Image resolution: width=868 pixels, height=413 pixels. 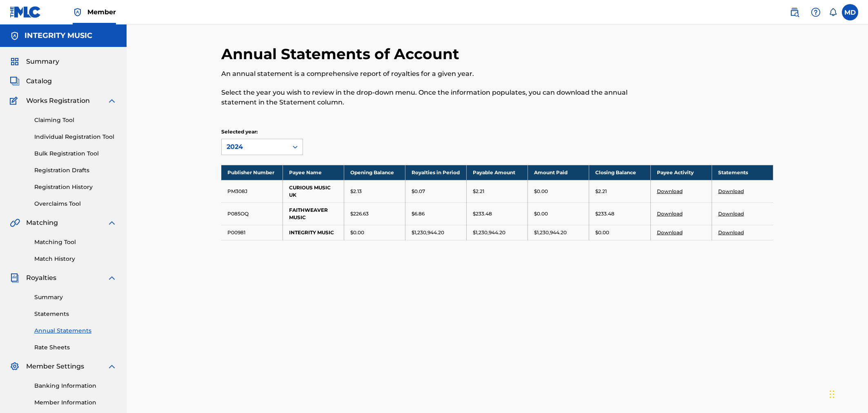 What do you see at coordinates (436, 172) in the screenshot?
I see `th: Royalties in Period` at bounding box center [436, 172].